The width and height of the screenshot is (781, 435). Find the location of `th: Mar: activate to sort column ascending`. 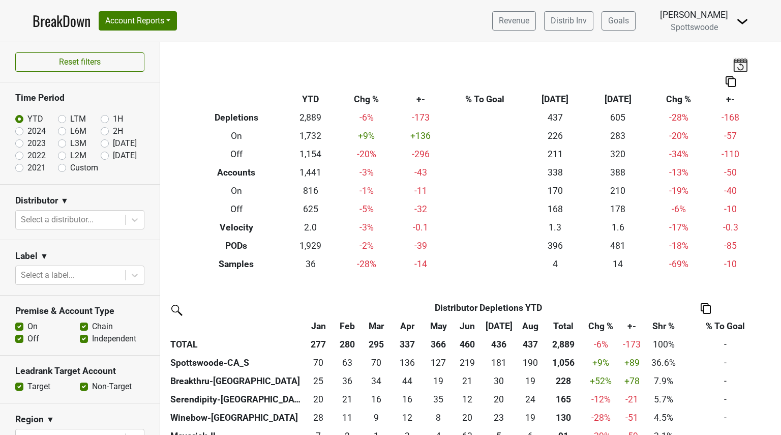

th: Mar: activate to sort column ascending is located at coordinates (376, 326).